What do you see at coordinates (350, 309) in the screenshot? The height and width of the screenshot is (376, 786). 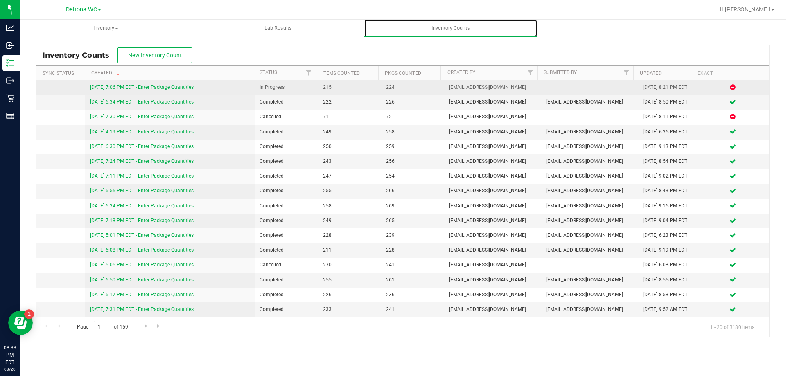 I see `span: 233` at bounding box center [350, 309].